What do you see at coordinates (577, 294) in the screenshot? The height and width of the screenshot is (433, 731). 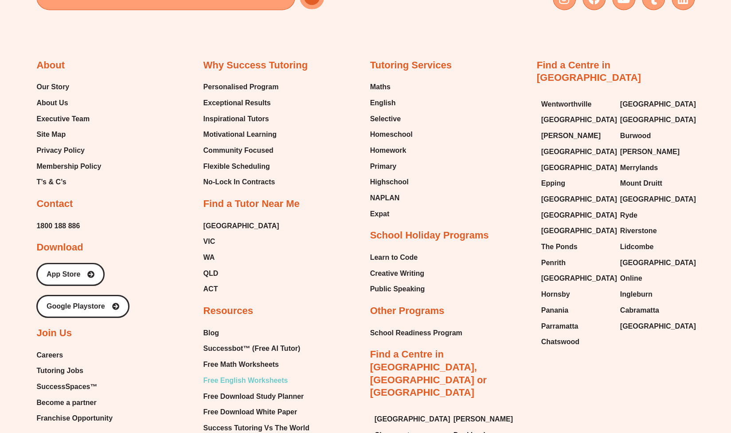 I see `a: Hornsby` at bounding box center [577, 294].